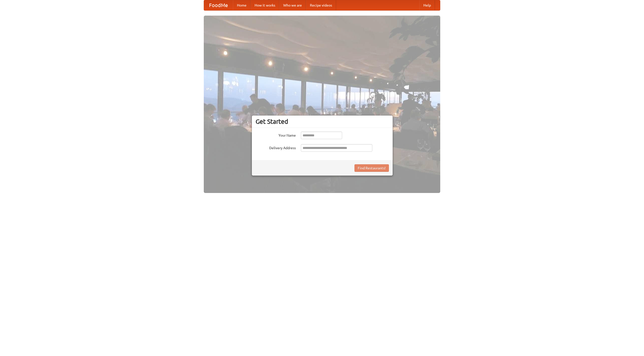 The image size is (644, 356). Describe the element at coordinates (372, 168) in the screenshot. I see `button: Find Restaurants!` at that location.